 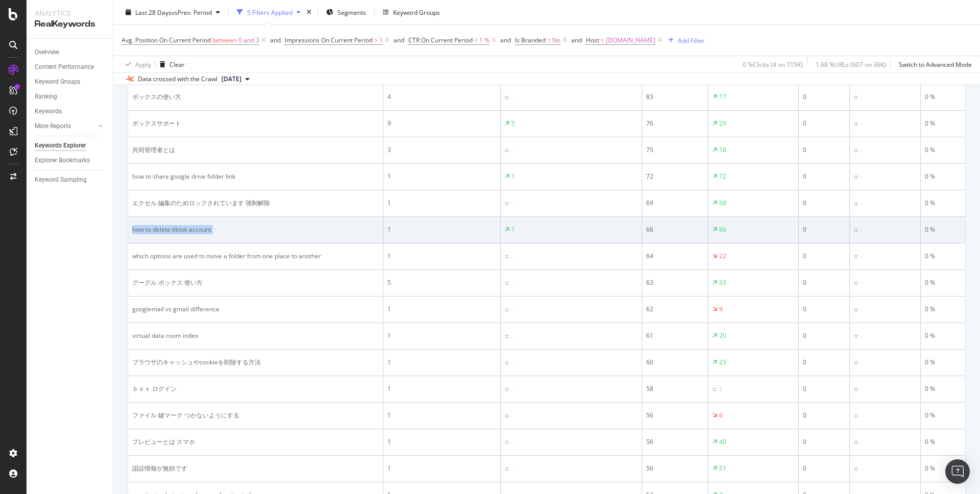 I want to click on button: Clear, so click(x=170, y=64).